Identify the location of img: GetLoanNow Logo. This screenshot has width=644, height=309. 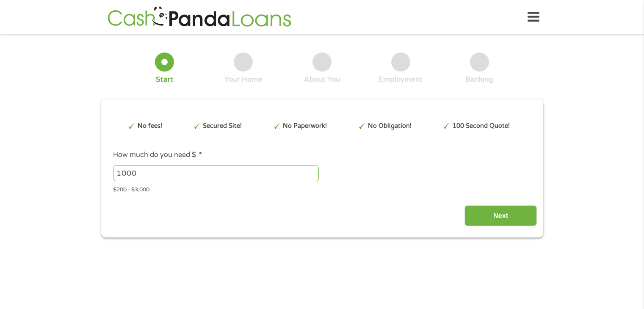
(199, 17).